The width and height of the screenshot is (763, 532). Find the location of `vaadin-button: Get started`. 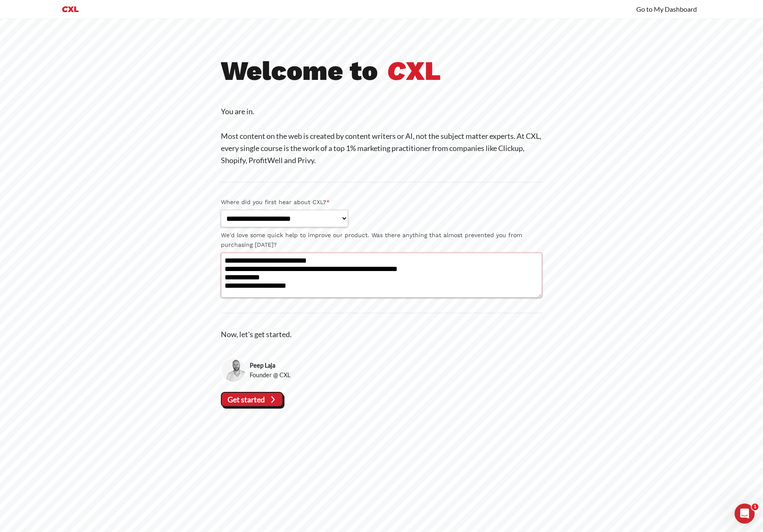

vaadin-button: Get started is located at coordinates (252, 399).